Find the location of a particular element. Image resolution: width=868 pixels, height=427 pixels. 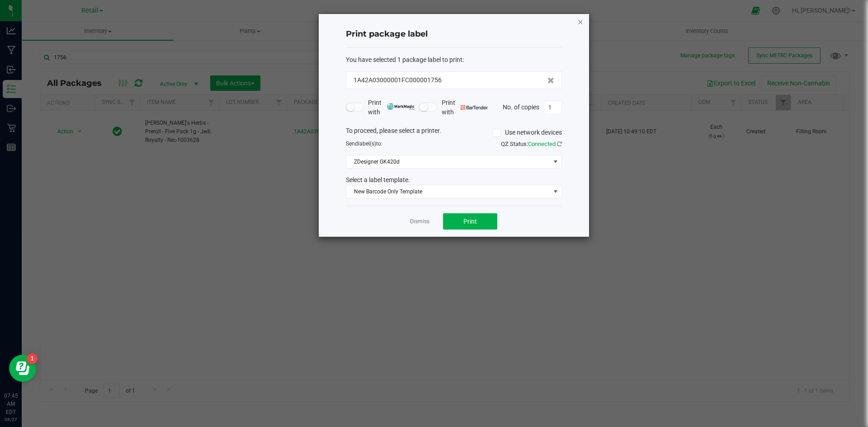

span: New Barcode Only Template is located at coordinates (448, 192).